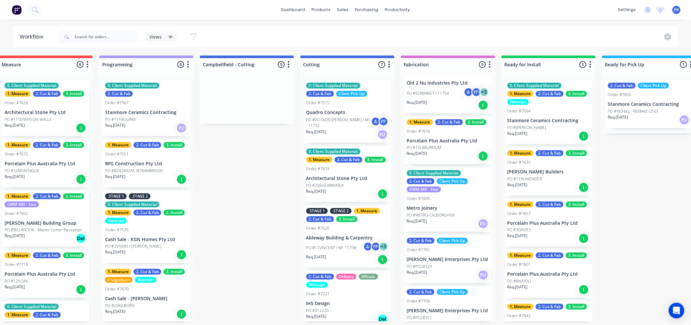 The image size is (691, 325). Describe the element at coordinates (321, 10) in the screenshot. I see `div: products` at that location.